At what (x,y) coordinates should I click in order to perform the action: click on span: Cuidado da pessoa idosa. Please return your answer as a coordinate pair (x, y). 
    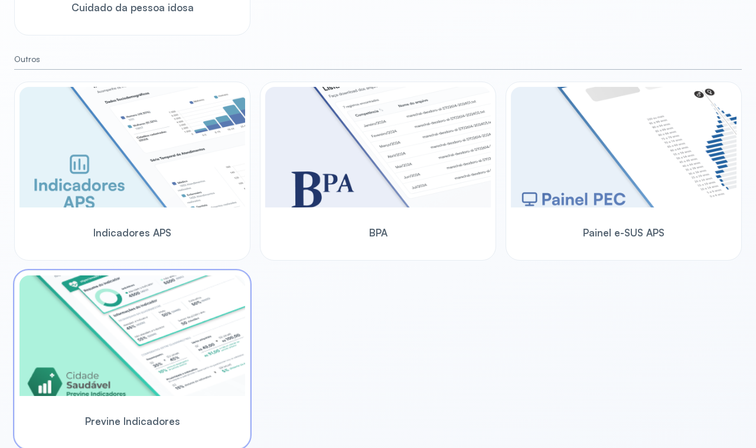
    Looking at the image, I should click on (132, 7).